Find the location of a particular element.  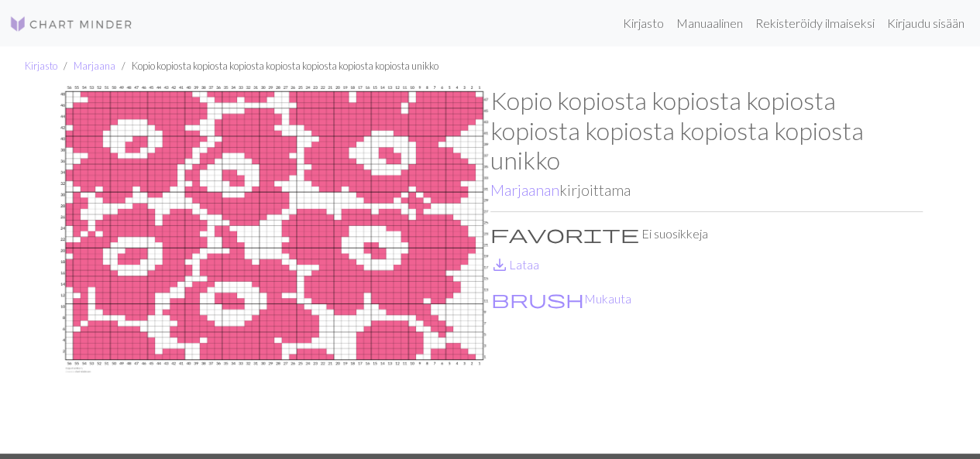

a: Manuaalinen is located at coordinates (709, 23).